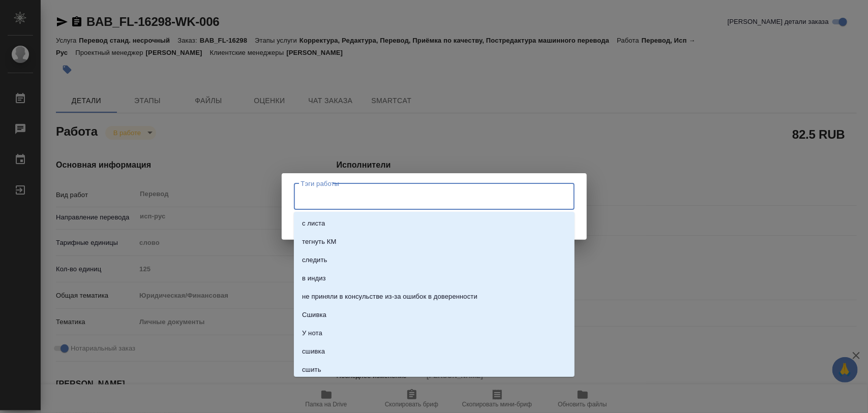 The image size is (868, 413). I want to click on p: тегнуть КМ, so click(319, 242).